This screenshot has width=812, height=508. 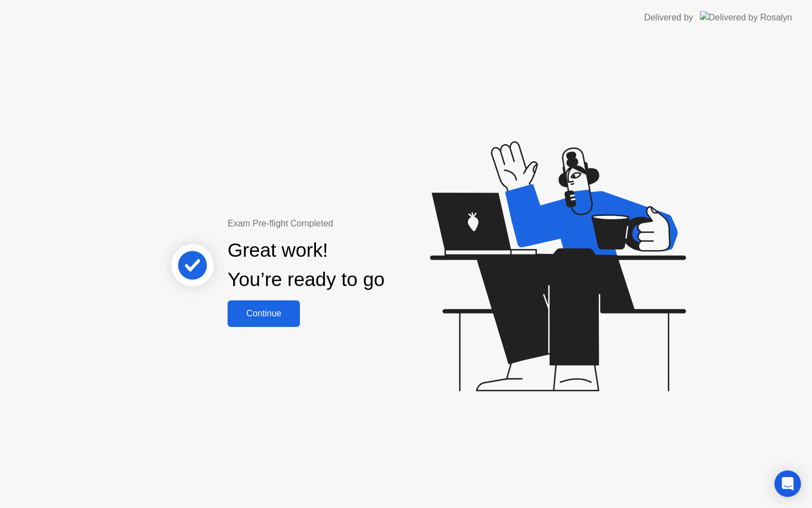 I want to click on div: Open Intercom Messenger, so click(x=788, y=485).